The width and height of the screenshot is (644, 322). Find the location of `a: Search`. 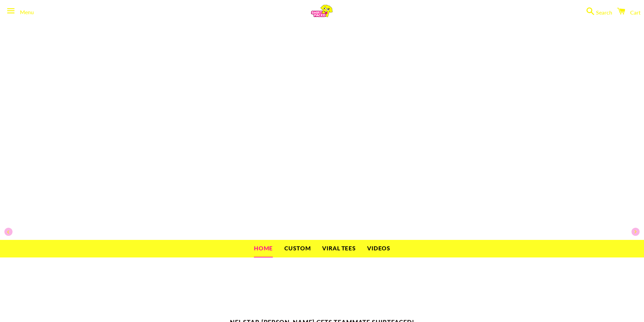

a: Search is located at coordinates (598, 11).